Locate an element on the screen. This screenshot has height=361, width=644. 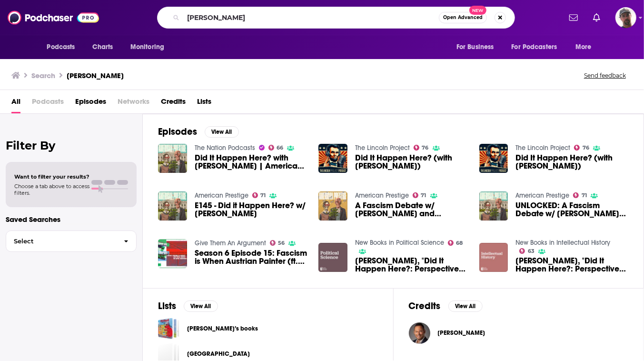
a: 68 is located at coordinates (455, 243).